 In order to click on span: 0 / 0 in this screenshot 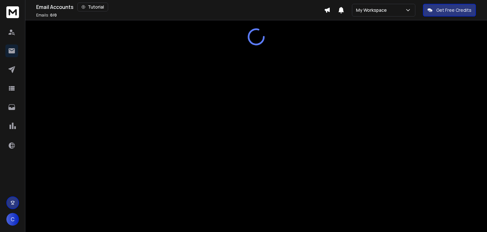, I will do `click(53, 15)`.